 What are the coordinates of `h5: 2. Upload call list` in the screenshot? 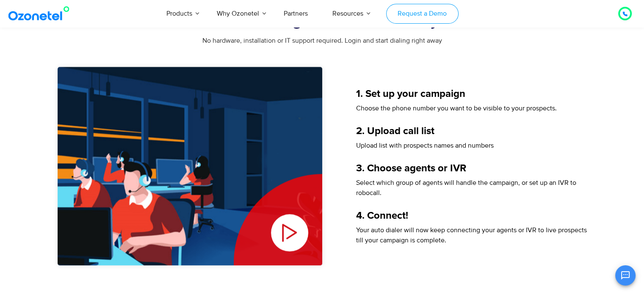 It's located at (471, 131).